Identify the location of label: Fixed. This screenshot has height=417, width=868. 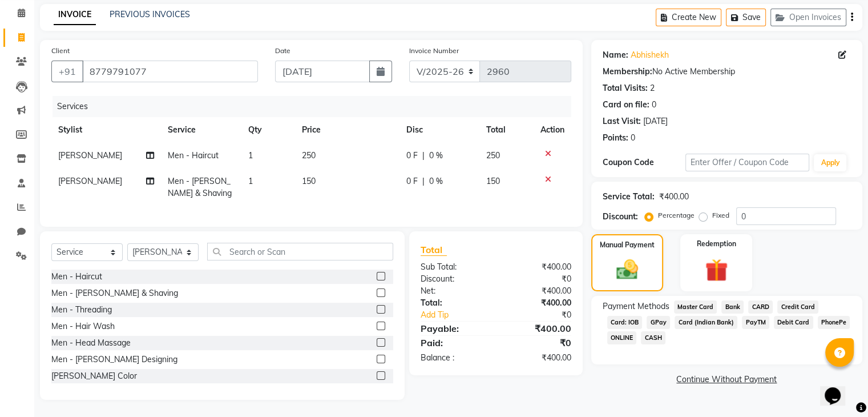
(721, 215).